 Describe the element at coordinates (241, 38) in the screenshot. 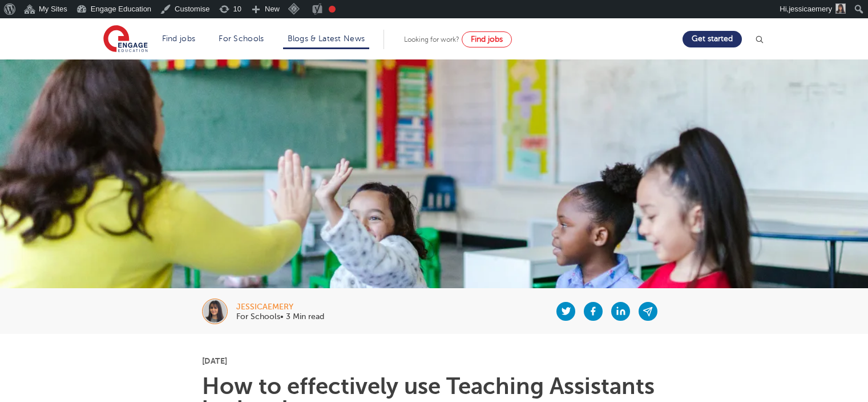

I see `a: For Schools` at that location.